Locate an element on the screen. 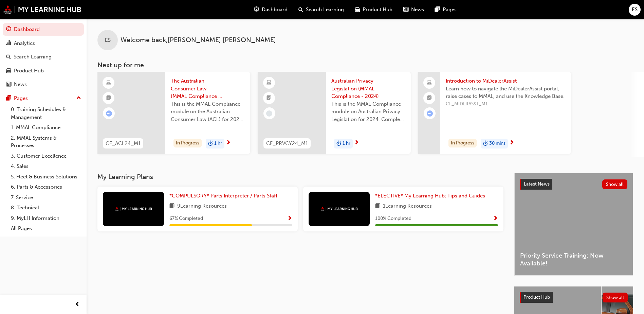 This screenshot has height=314, width=644. span: book-icon is located at coordinates (378, 206).